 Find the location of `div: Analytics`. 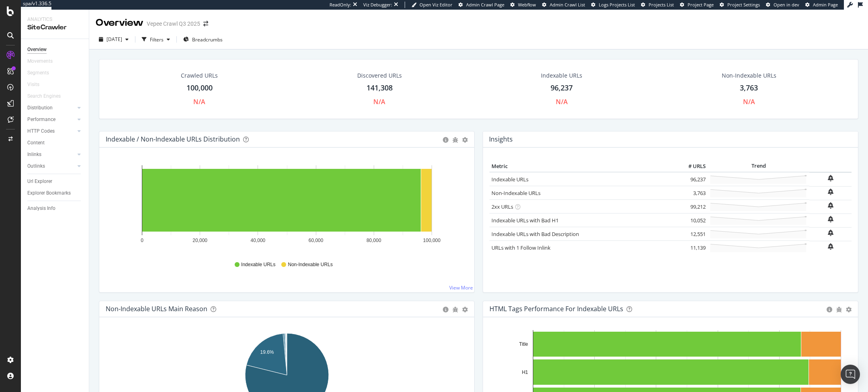

div: Analytics is located at coordinates (54, 20).